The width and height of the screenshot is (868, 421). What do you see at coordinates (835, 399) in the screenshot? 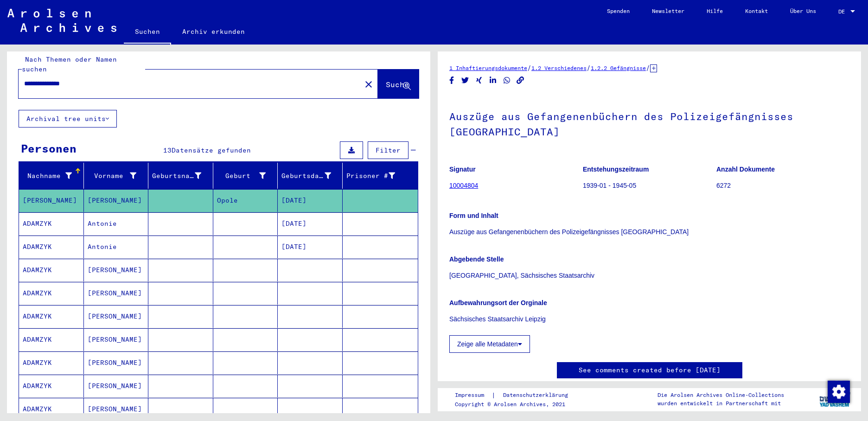
I see `img: yv_logo.png` at bounding box center [835, 399].